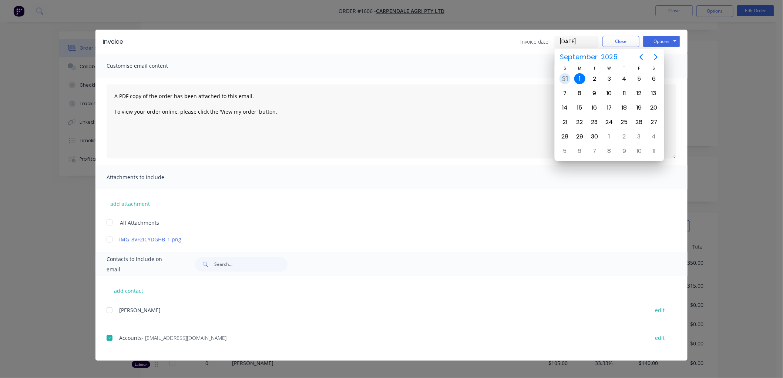 The height and width of the screenshot is (378, 783). I want to click on button: Previous page, so click(641, 57).